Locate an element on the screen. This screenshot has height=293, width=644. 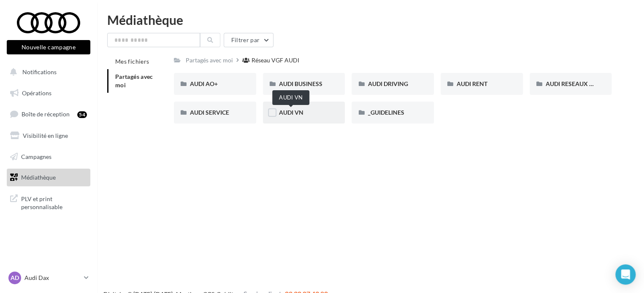
div: Réseau VGF AUDI is located at coordinates (275, 60).